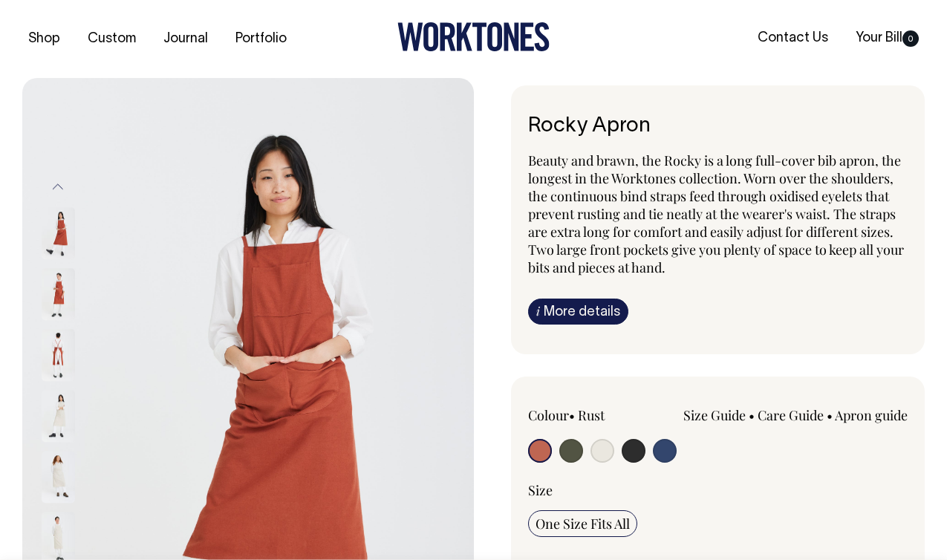 This screenshot has height=560, width=947. What do you see at coordinates (718, 126) in the screenshot?
I see `h6: Rocky Apron` at bounding box center [718, 126].